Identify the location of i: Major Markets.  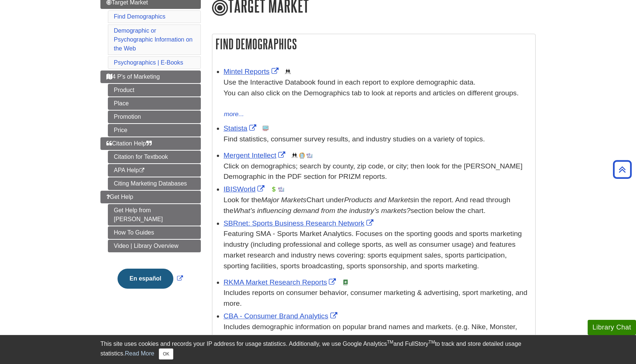
(283, 200).